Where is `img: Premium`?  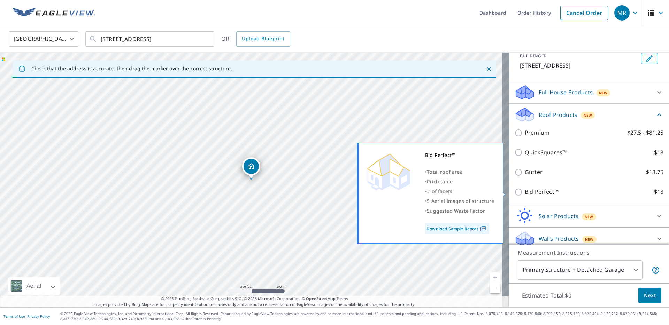 img: Premium is located at coordinates (389, 171).